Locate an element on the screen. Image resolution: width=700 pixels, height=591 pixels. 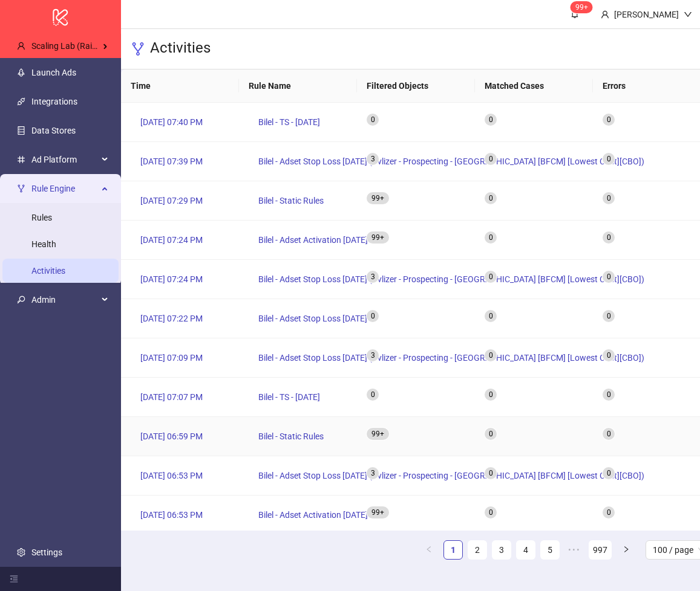
h3: Activities is located at coordinates (180, 49).